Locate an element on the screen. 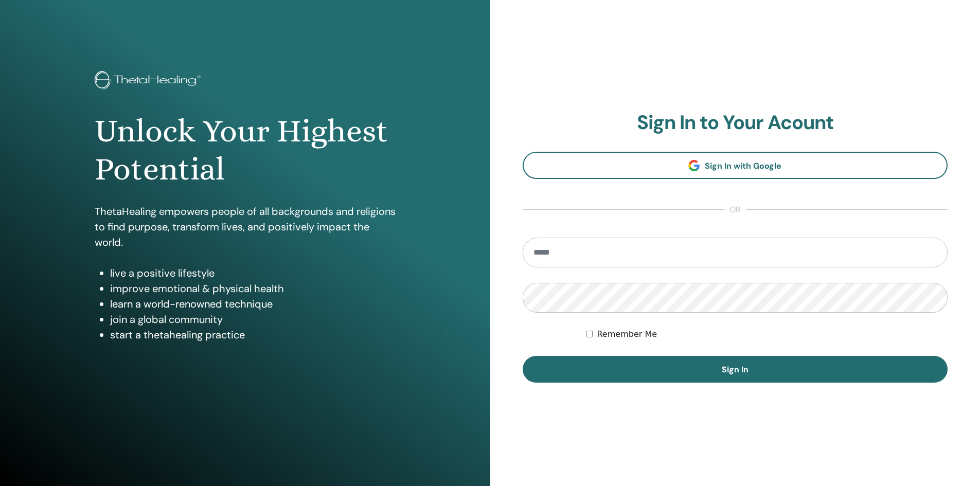 Image resolution: width=980 pixels, height=486 pixels. li: learn a world-renowned technique is located at coordinates (253, 304).